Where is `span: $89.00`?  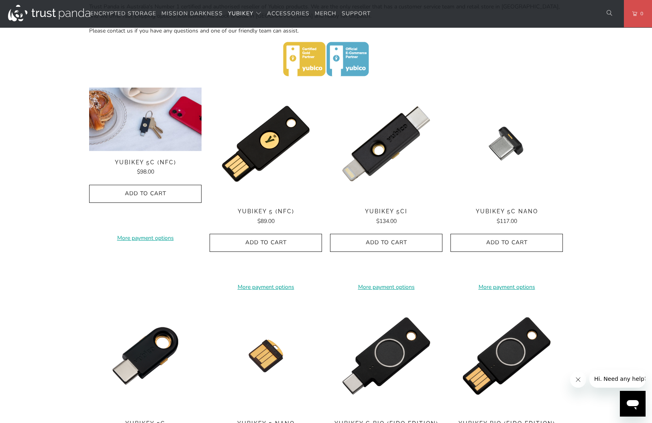 span: $89.00 is located at coordinates (266, 221).